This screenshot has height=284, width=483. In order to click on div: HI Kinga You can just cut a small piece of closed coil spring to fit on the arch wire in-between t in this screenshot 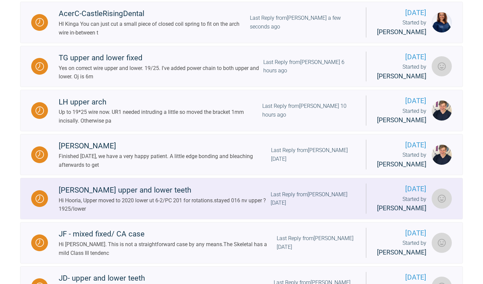, I will do `click(154, 28)`.